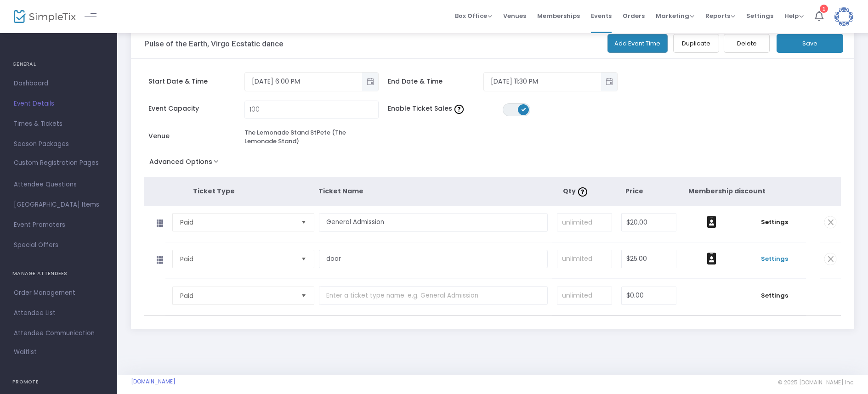  Describe the element at coordinates (58, 144) in the screenshot. I see `span: Season Packages` at that location.